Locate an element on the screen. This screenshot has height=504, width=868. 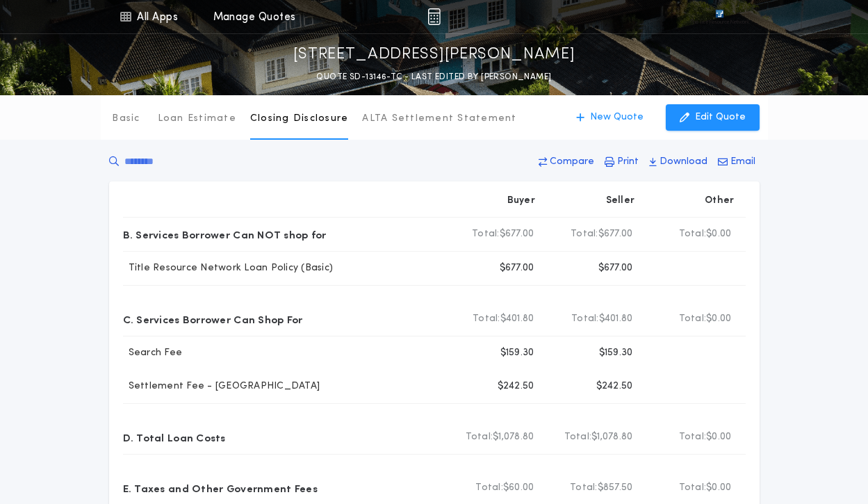
p: Buyer is located at coordinates (521, 201).